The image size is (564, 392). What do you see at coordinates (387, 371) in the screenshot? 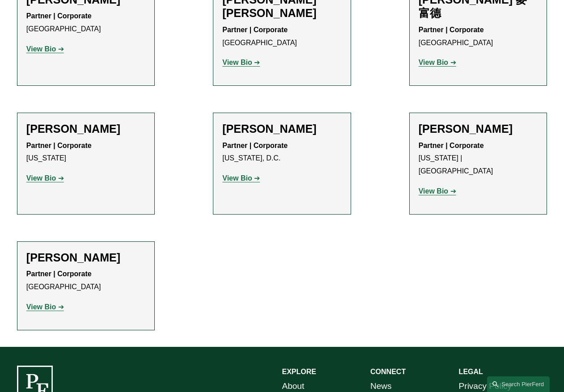
I see `strong: CONNECT` at bounding box center [387, 371].